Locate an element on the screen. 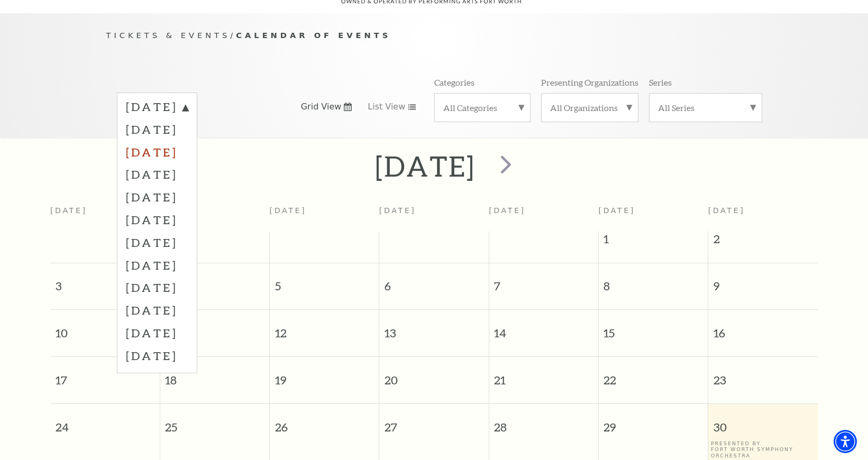  p: Series is located at coordinates (660, 82).